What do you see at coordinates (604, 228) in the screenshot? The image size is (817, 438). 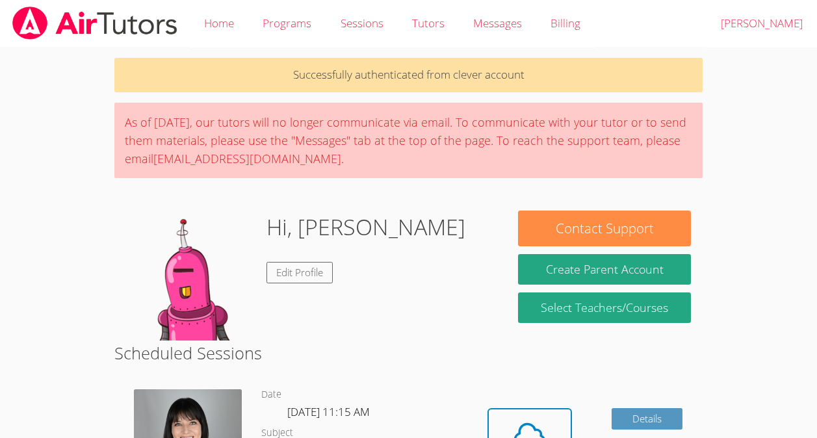 I see `button: Contact Support` at bounding box center [604, 228].